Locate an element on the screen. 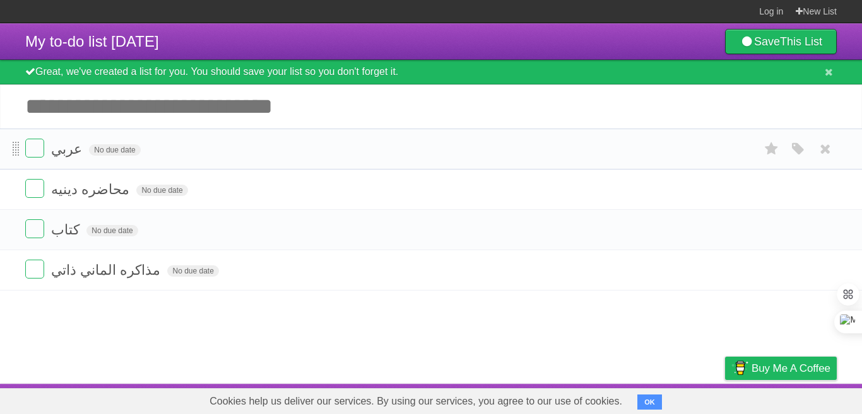 Image resolution: width=862 pixels, height=414 pixels. span: محاضره دينيه is located at coordinates (91, 189).